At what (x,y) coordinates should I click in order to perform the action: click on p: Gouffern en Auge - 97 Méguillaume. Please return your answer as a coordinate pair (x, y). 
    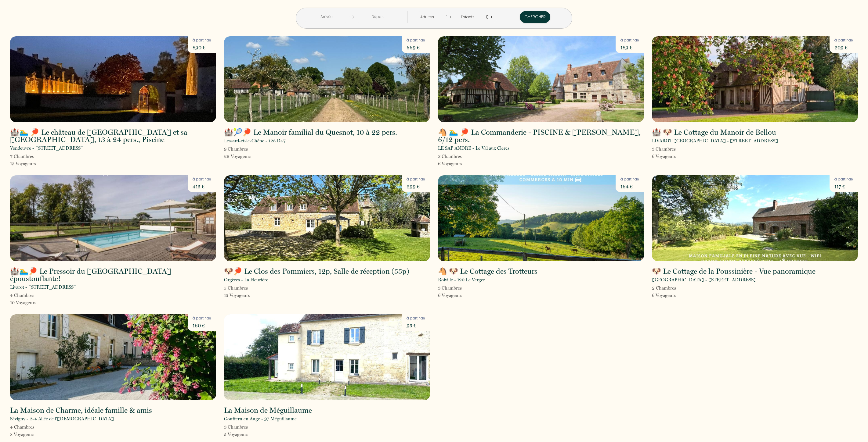
    Looking at the image, I should click on (260, 419).